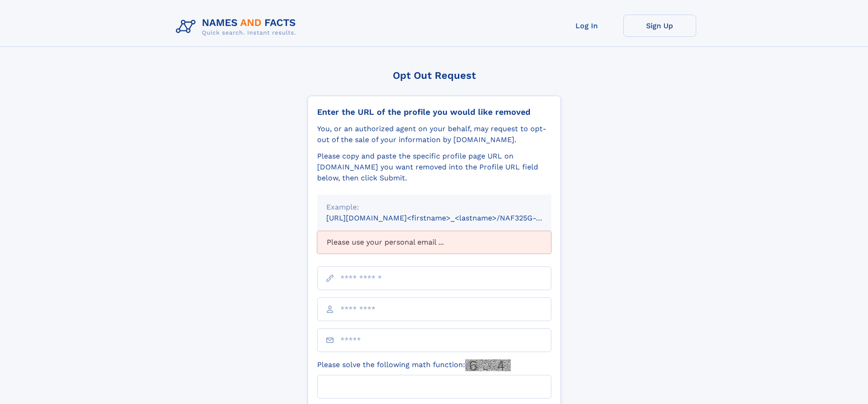  Describe the element at coordinates (434, 207) in the screenshot. I see `div: Example:` at that location.